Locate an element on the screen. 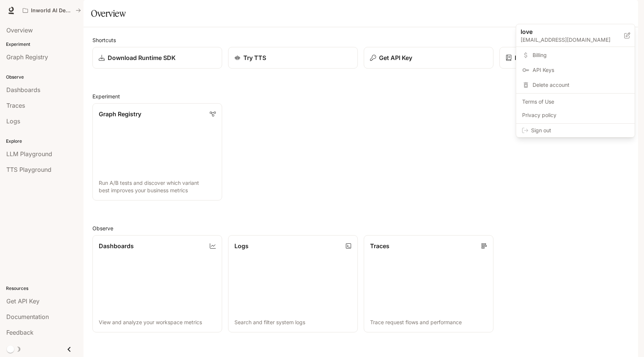 This screenshot has width=644, height=357. span: Privacy policy is located at coordinates (575, 115).